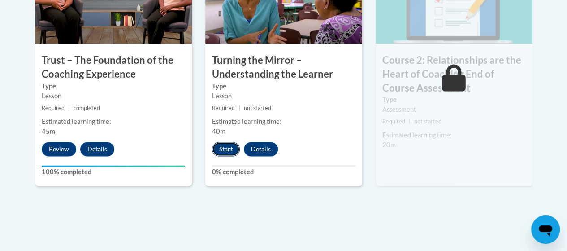 The height and width of the screenshot is (251, 567). I want to click on label: 100% completed, so click(113, 172).